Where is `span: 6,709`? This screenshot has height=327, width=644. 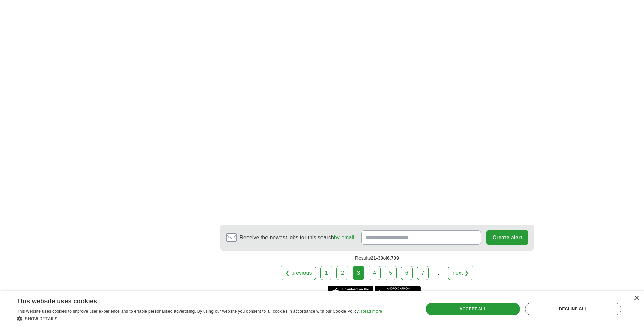
span: 6,709 is located at coordinates (393, 258).